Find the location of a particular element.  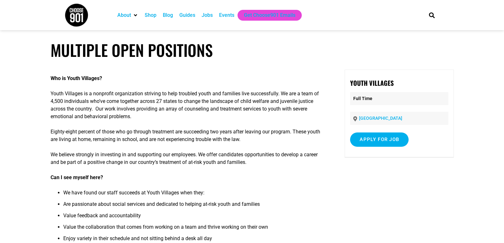

div: Shop is located at coordinates (150, 15).